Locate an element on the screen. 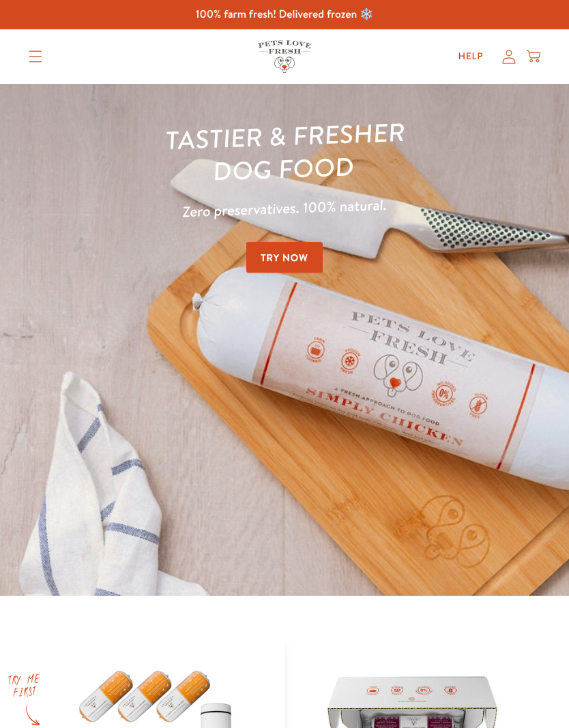 The height and width of the screenshot is (728, 569). p: Zero preservatives. 100% natural. is located at coordinates (284, 208).